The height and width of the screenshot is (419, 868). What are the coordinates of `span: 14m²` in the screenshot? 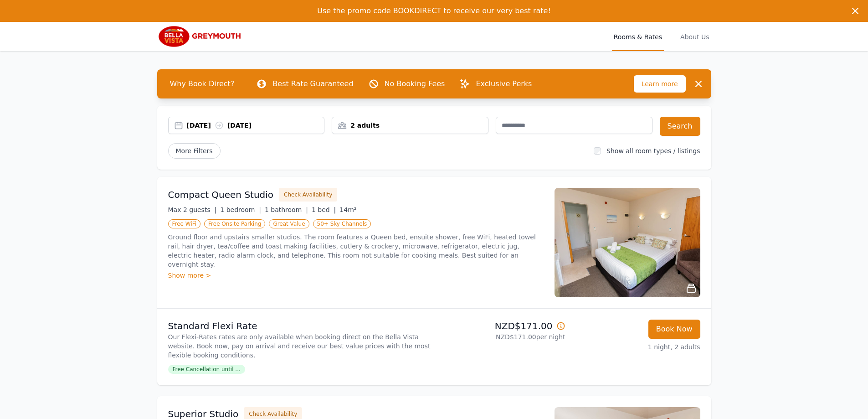 It's located at (348, 210).